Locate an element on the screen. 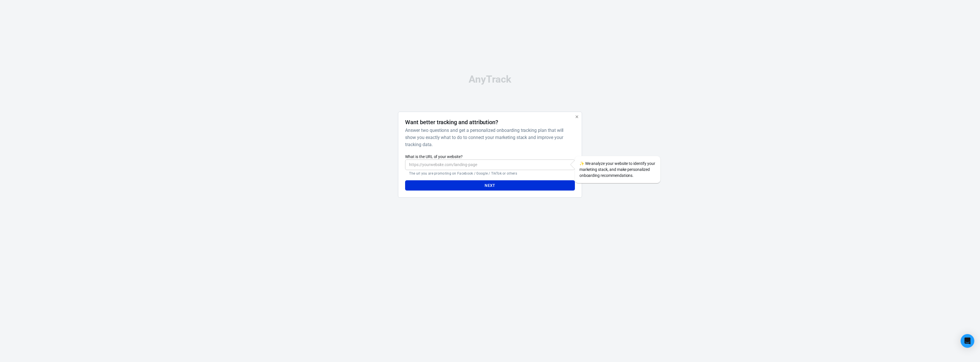 The image size is (980, 362). div: Open Intercom Messenger is located at coordinates (967, 341).